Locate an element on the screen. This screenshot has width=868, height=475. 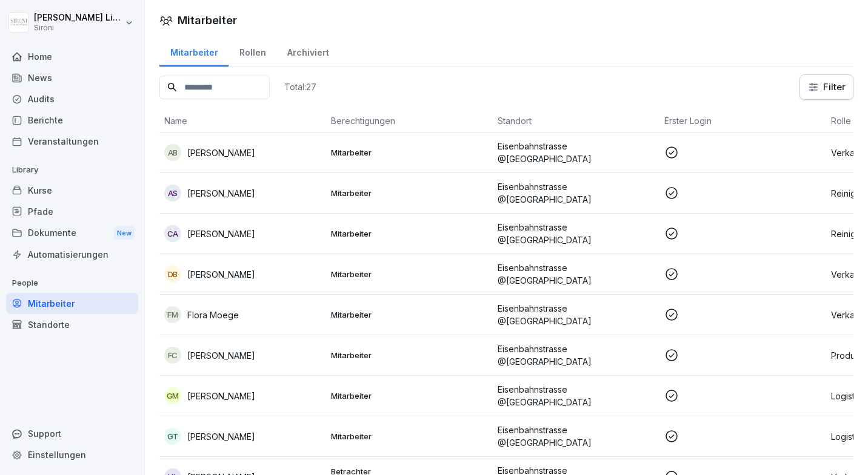
div: AS is located at coordinates (172, 193).